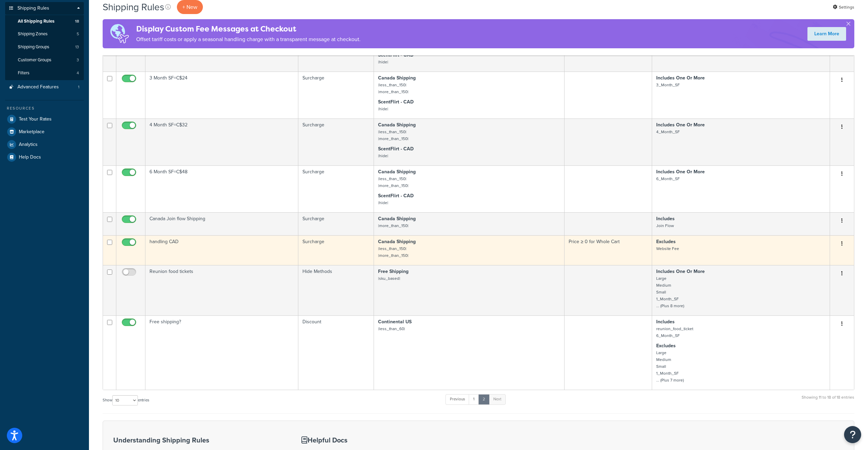 The height and width of the screenshot is (450, 868). Describe the element at coordinates (45, 47) in the screenshot. I see `a: Shipping Groups 13` at that location.